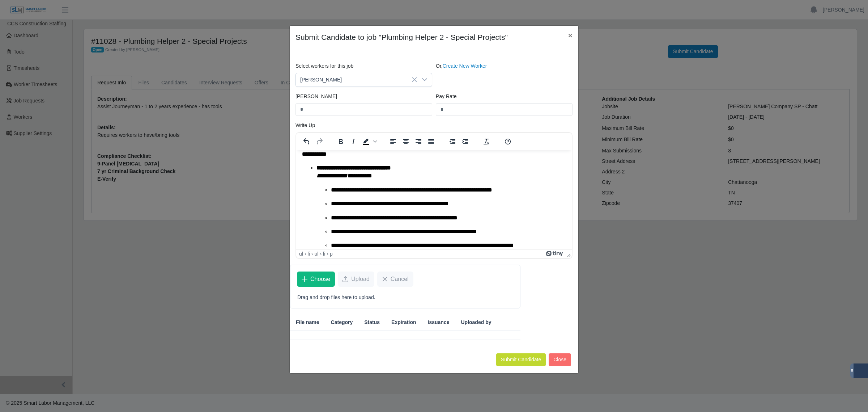 This screenshot has height=412, width=868. I want to click on button: Upload, so click(356, 279).